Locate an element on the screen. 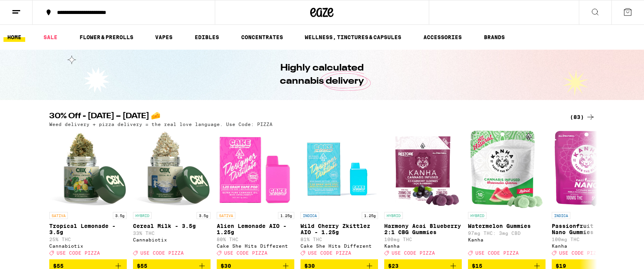  a: SALE is located at coordinates (51, 37).